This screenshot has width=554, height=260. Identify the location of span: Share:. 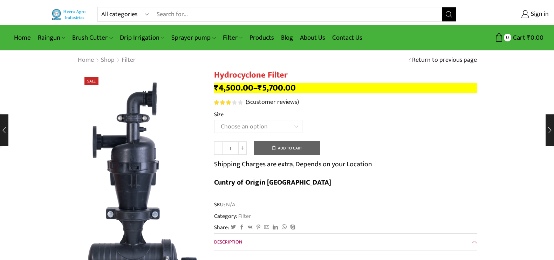
(222, 227).